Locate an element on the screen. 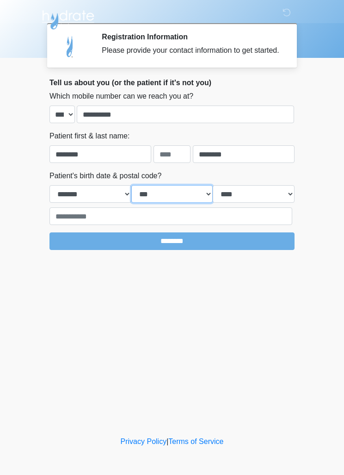  label: Patient's birth date & postal code? is located at coordinates (106, 176).